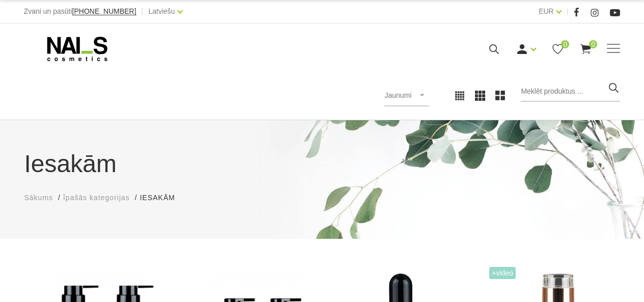 The height and width of the screenshot is (302, 644). What do you see at coordinates (398, 95) in the screenshot?
I see `span: Jaunumi` at bounding box center [398, 95].